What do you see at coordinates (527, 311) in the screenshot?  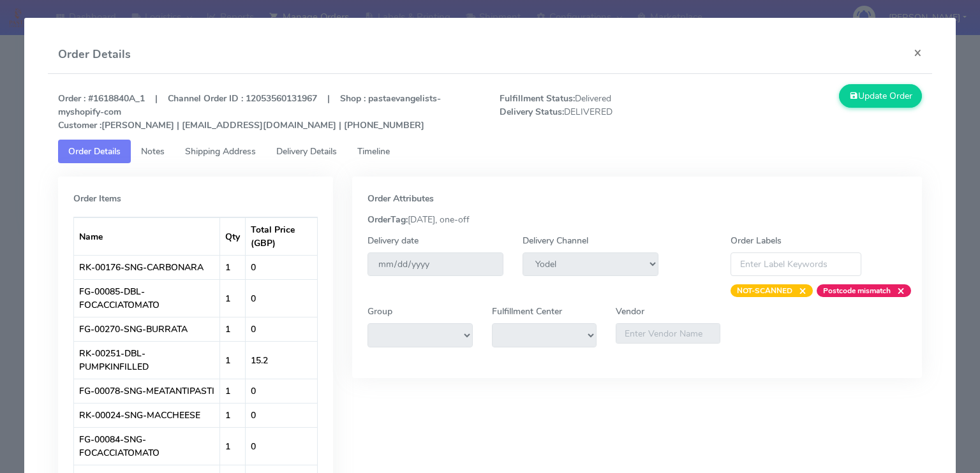 I see `label: Fulfillment Center` at bounding box center [527, 311].